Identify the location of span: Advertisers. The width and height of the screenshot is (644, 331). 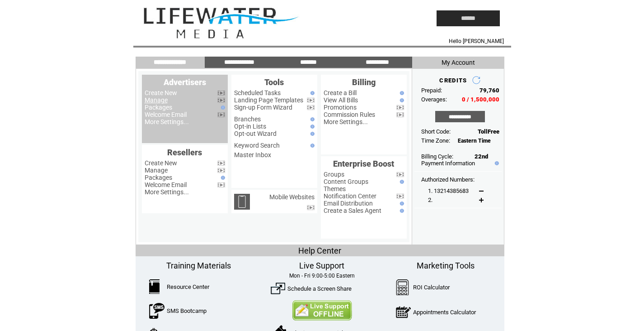
(185, 82).